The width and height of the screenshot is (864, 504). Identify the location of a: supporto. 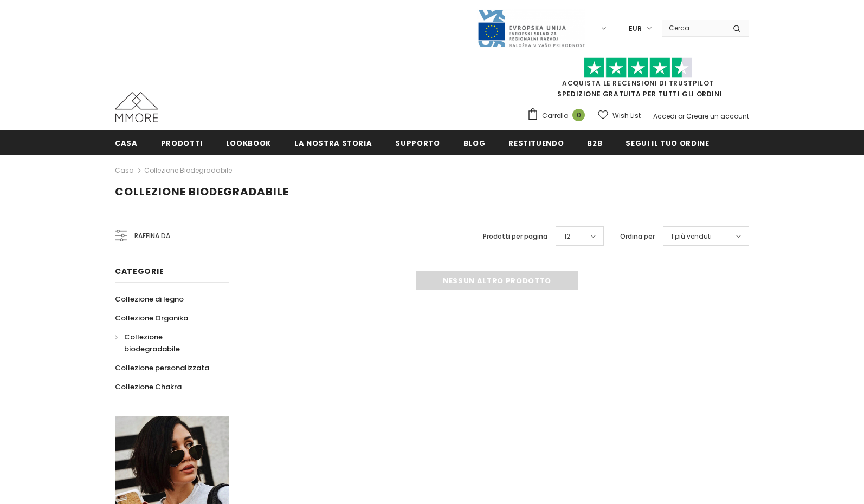
(417, 142).